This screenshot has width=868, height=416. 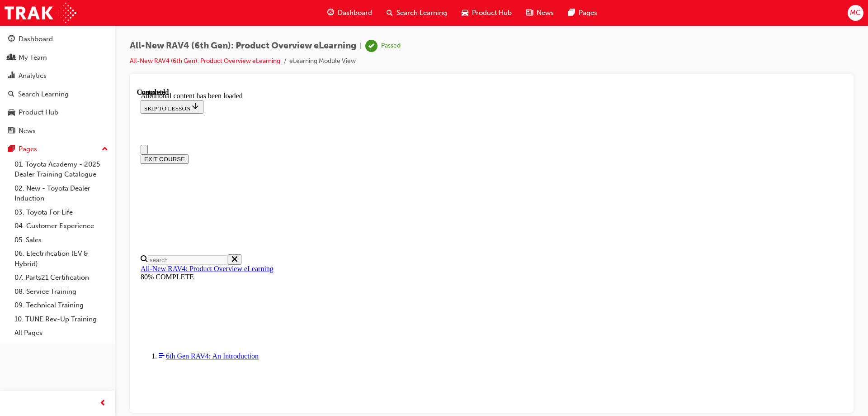 I want to click on a: 02. New - Toyota Dealer Induction, so click(x=61, y=193).